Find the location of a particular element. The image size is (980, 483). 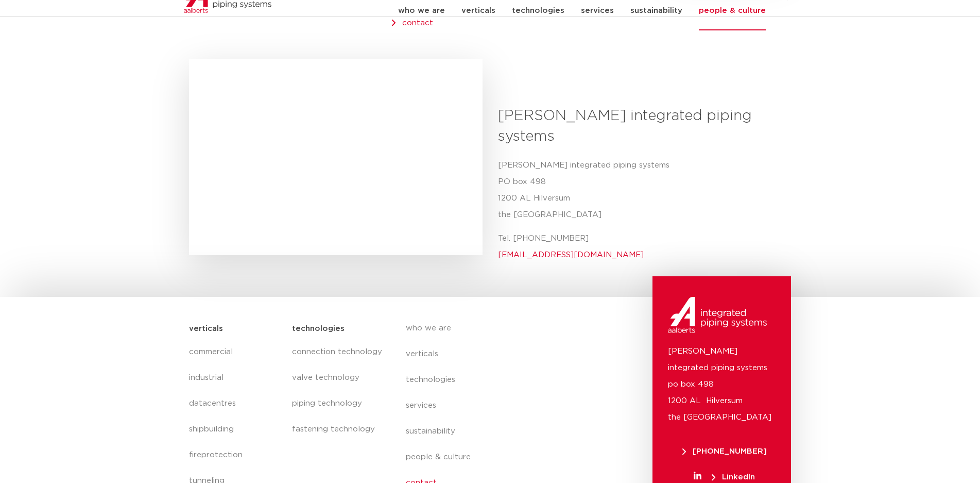

nav: Menu is located at coordinates (339, 391).